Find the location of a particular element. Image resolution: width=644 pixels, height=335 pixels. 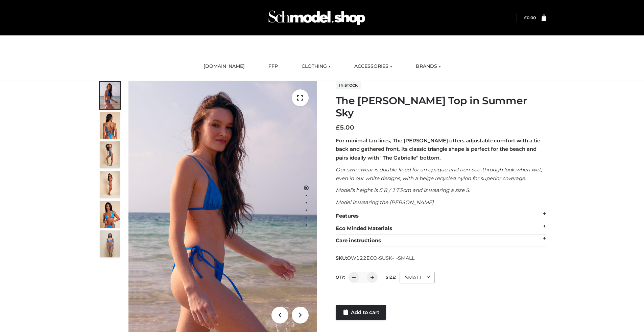

div: Care instructions is located at coordinates (441, 241).